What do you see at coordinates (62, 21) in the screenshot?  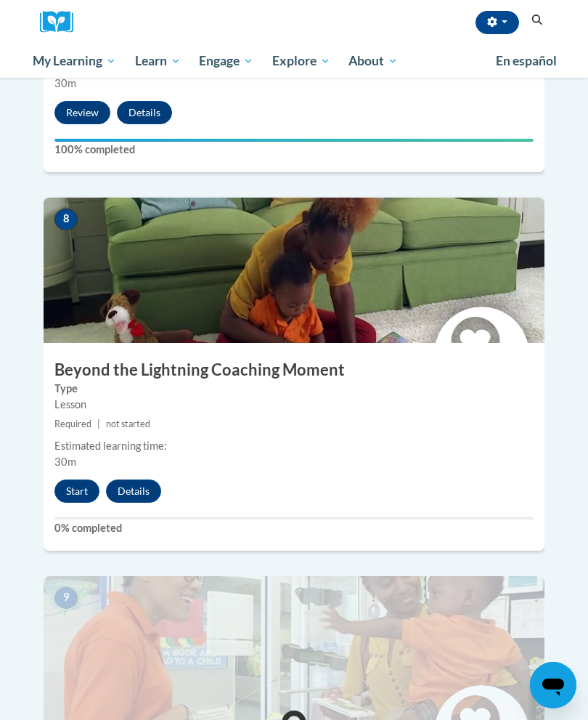 I see `a: Cox Campus` at bounding box center [62, 21].